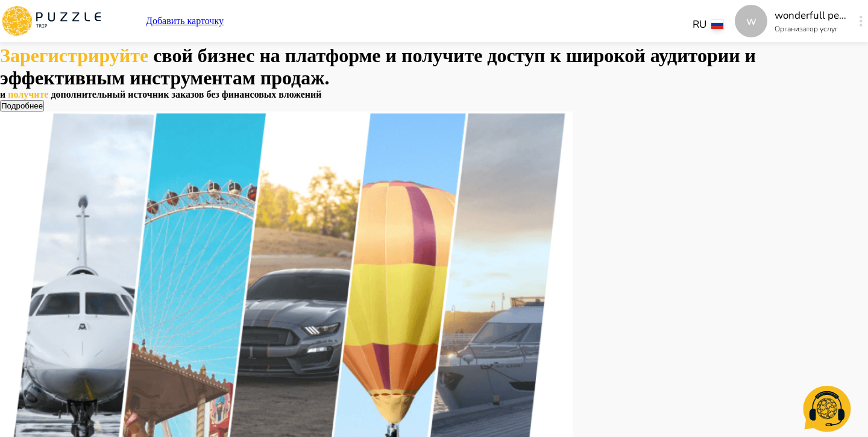  What do you see at coordinates (184, 21) in the screenshot?
I see `p: Добавить карточку` at bounding box center [184, 21].